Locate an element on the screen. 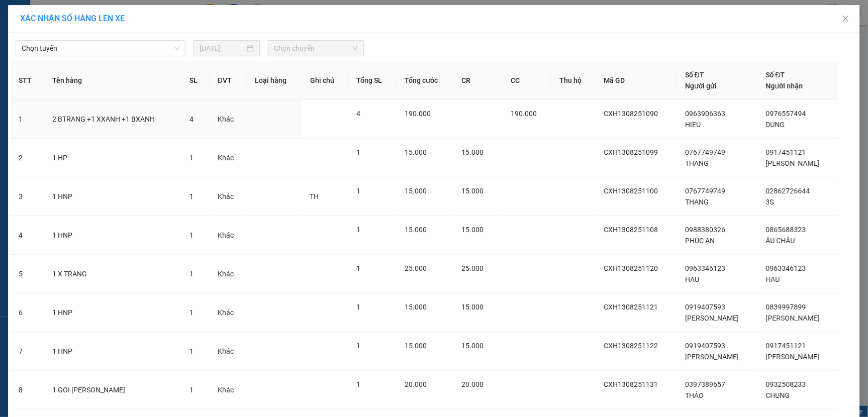 The width and height of the screenshot is (868, 417). span: CXH1308251099 is located at coordinates (631, 152).